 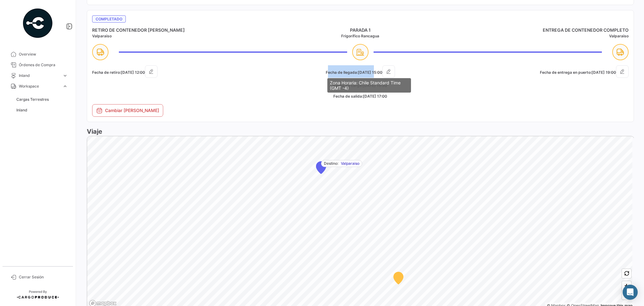 What do you see at coordinates (44, 277) in the screenshot?
I see `span: Cerrar Sesión` at bounding box center [44, 277].